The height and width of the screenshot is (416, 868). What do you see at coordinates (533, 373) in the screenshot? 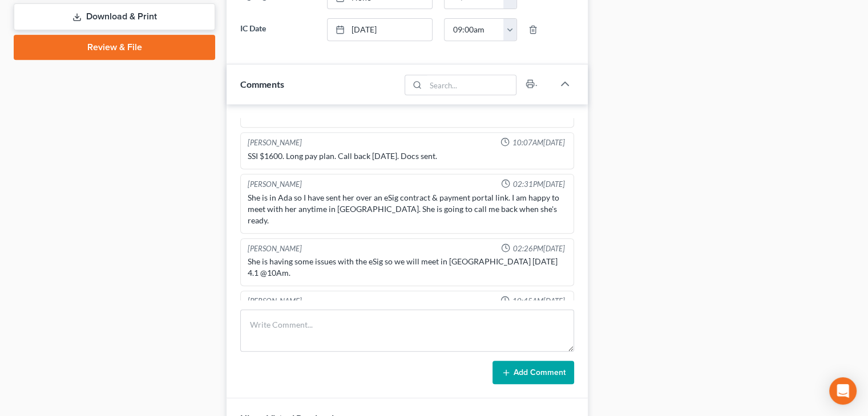
I see `button: Add Comment` at bounding box center [533, 373].